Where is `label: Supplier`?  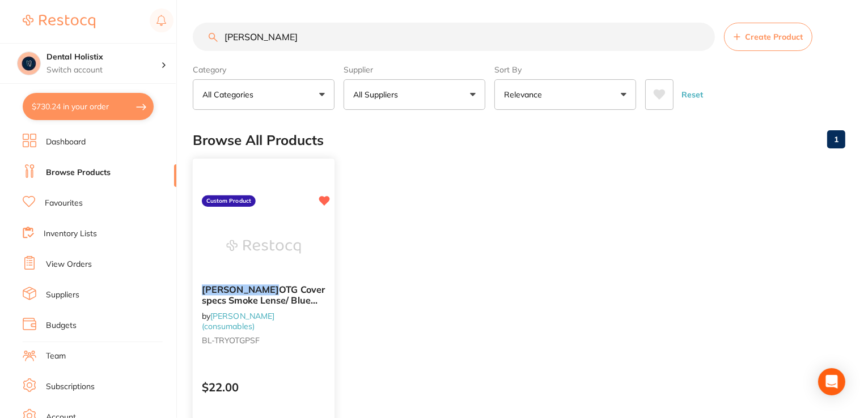 label: Supplier is located at coordinates (414, 70).